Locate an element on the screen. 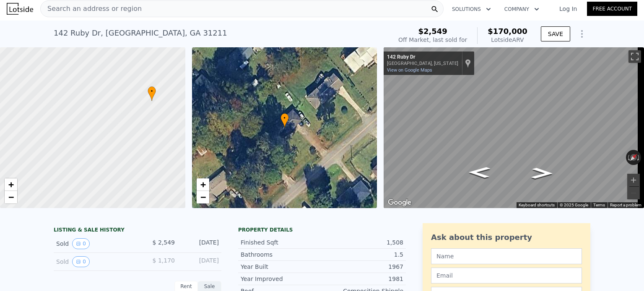  a: Free Account is located at coordinates (612, 8).